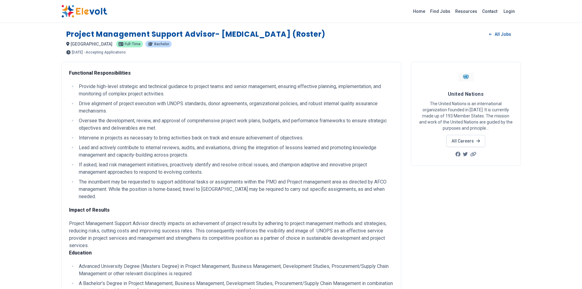 This screenshot has width=582, height=289. What do you see at coordinates (133, 44) in the screenshot?
I see `span: Full-time` at bounding box center [133, 44].